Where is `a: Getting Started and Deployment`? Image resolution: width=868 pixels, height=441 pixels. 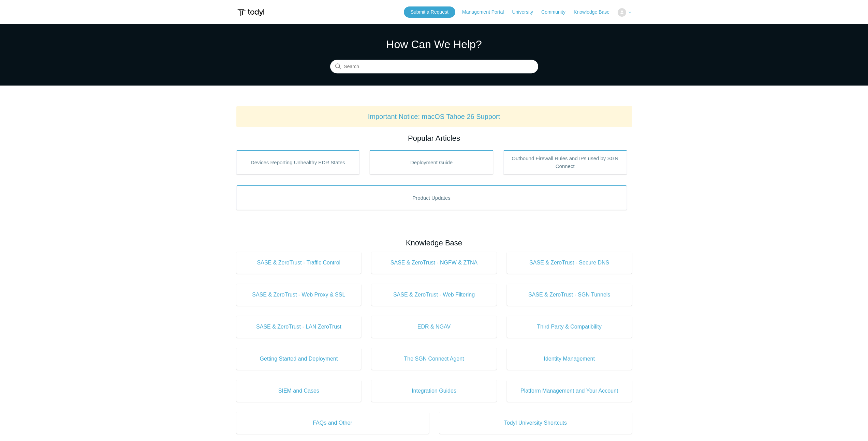 a: Getting Started and Deployment is located at coordinates (299, 359).